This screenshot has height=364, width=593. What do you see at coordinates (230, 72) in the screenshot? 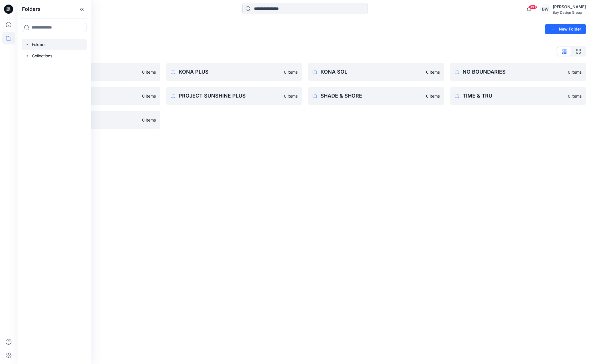
I see `p: KONA PLUS` at bounding box center [230, 72].